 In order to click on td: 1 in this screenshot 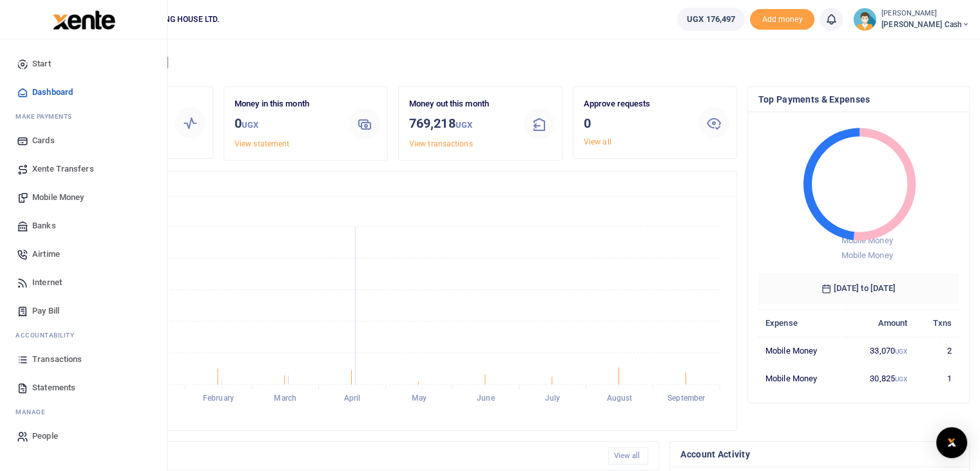, I will do `click(936, 378)`.